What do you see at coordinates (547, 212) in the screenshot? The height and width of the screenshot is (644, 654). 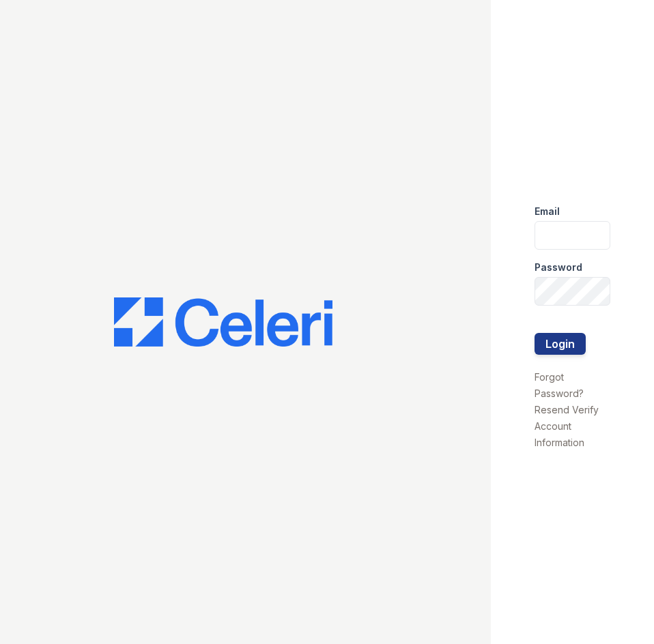 I see `label: Email` at bounding box center [547, 212].